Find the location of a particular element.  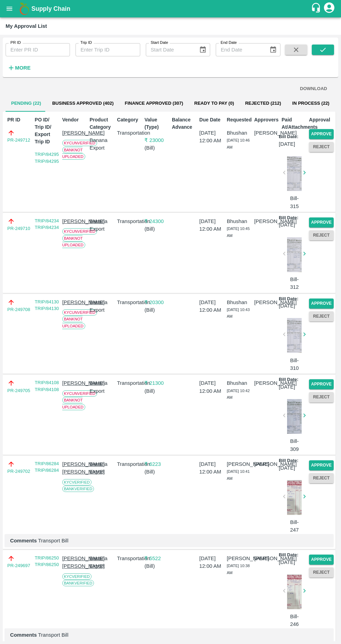

input: End Date is located at coordinates (240, 50).